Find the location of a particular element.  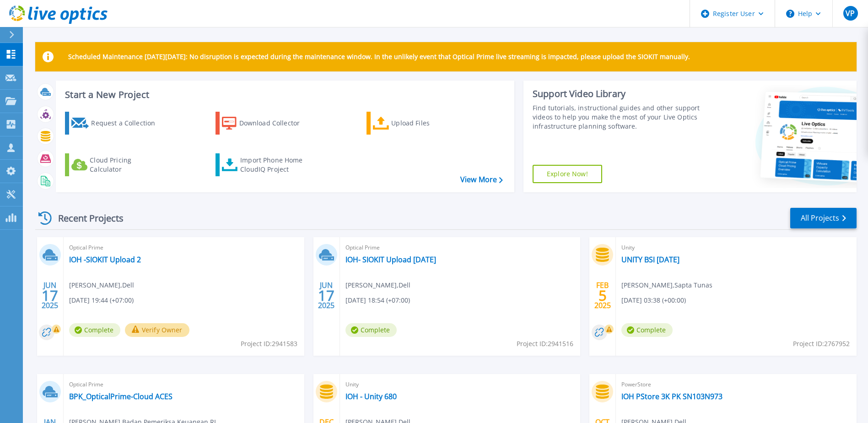

div: Cloud Pricing Calculator is located at coordinates (126, 165).